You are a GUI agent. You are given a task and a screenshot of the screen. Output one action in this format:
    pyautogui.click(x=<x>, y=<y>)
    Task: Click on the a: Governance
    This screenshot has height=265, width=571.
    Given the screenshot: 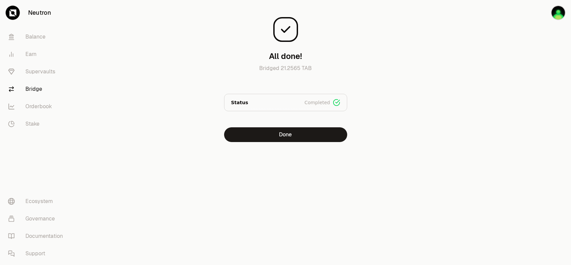 What is the action you would take?
    pyautogui.click(x=37, y=218)
    